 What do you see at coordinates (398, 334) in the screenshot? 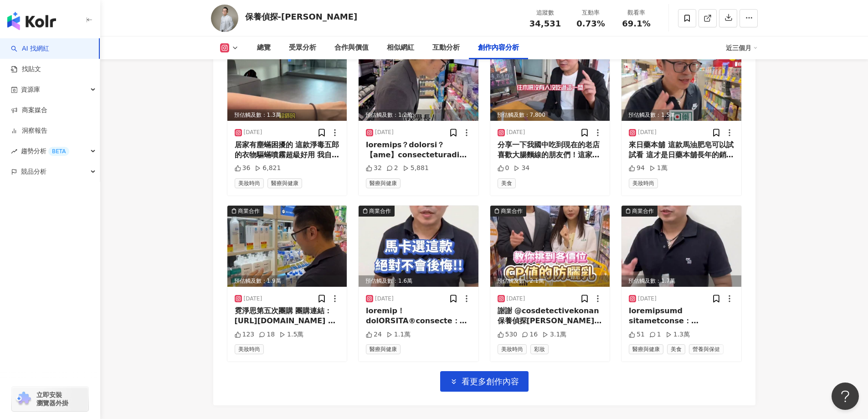
I see `div: 1.1萬` at bounding box center [398, 334].